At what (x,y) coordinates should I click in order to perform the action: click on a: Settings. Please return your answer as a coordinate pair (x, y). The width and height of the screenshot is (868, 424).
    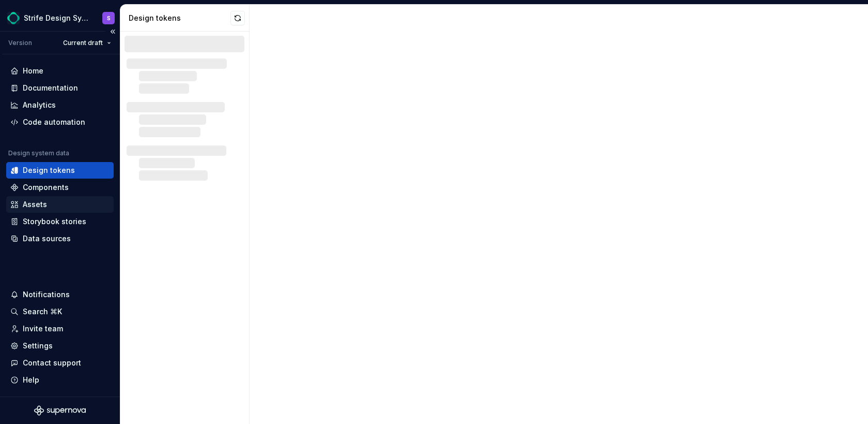
    Looking at the image, I should click on (60, 346).